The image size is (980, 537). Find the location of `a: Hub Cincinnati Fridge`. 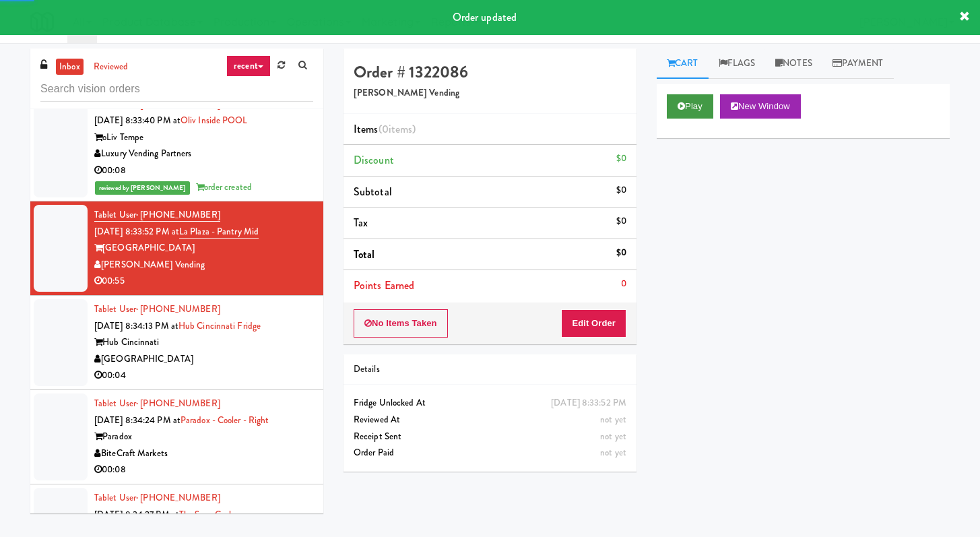

a: Hub Cincinnati Fridge is located at coordinates (220, 325).